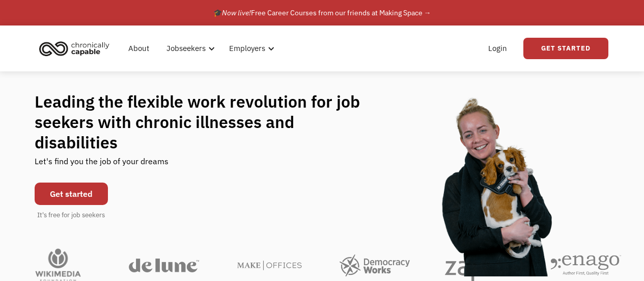 The height and width of the screenshot is (281, 644). Describe the element at coordinates (71, 194) in the screenshot. I see `a: Get started` at that location.